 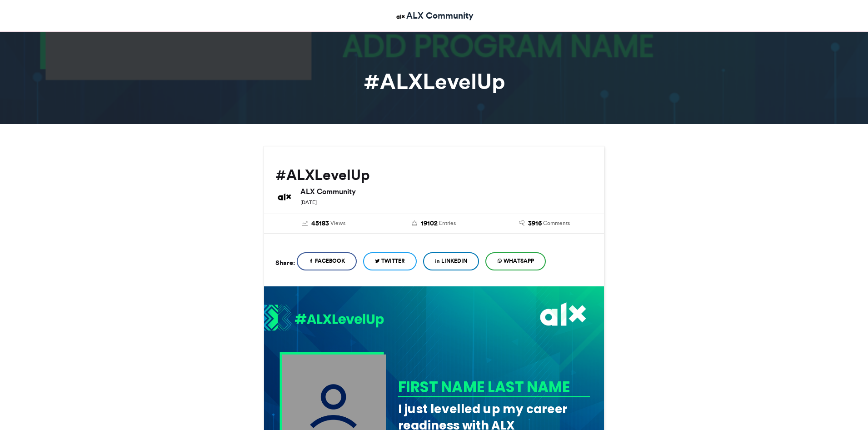 I want to click on span: Twitter, so click(x=393, y=261).